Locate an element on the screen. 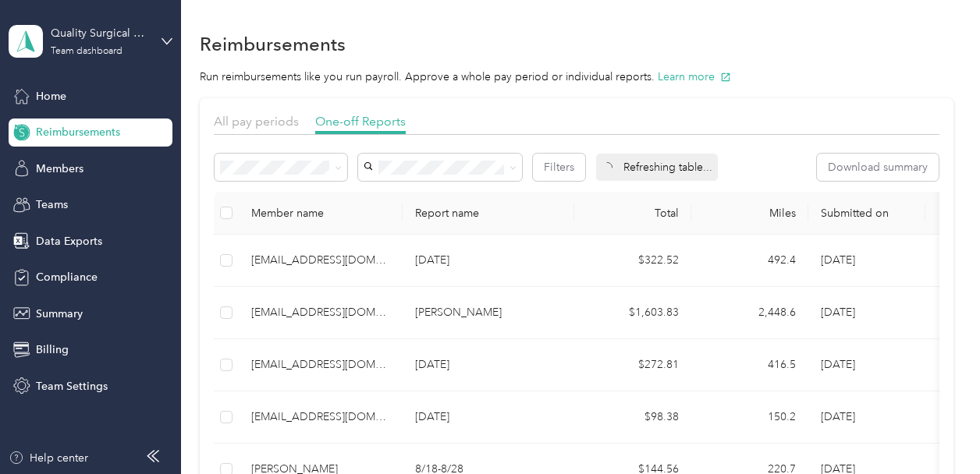  td: $1,603.83 is located at coordinates (633, 313).